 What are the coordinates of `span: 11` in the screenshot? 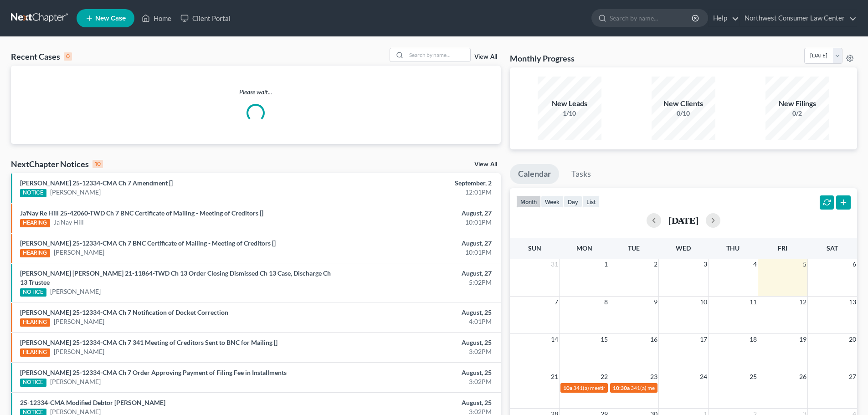 It's located at (753, 302).